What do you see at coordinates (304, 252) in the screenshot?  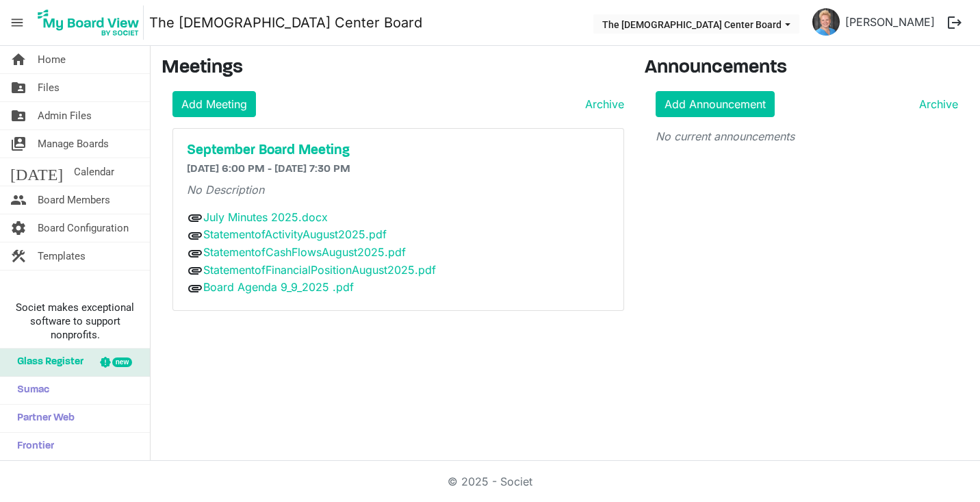 I see `a: StatementofCashFlowsAugust2025.pdf` at bounding box center [304, 252].